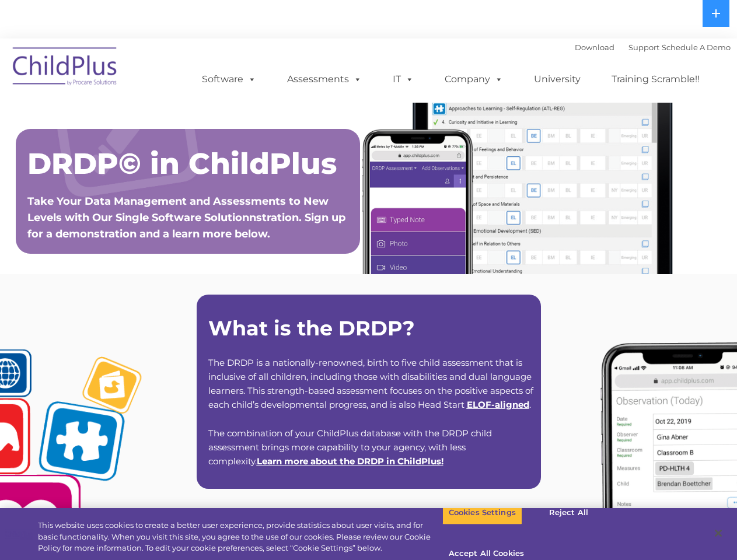  What do you see at coordinates (498, 404) in the screenshot?
I see `a: ELOF-aligned` at bounding box center [498, 404].